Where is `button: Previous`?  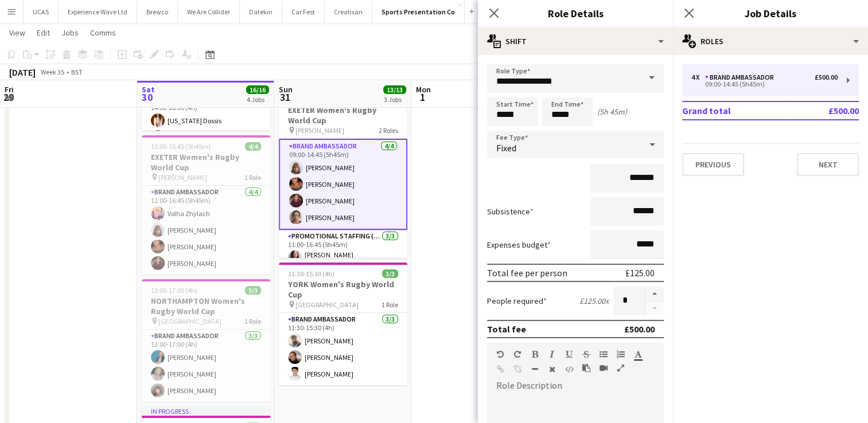 button: Previous is located at coordinates (713, 165).